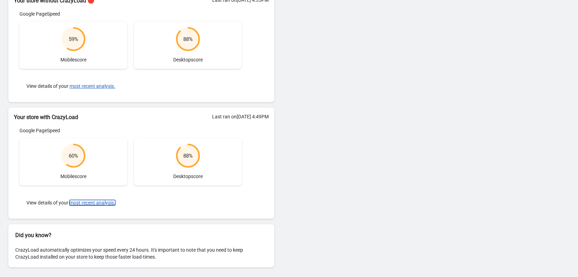 This screenshot has height=277, width=578. Describe the element at coordinates (141, 235) in the screenshot. I see `h2: Did you know?` at that location.